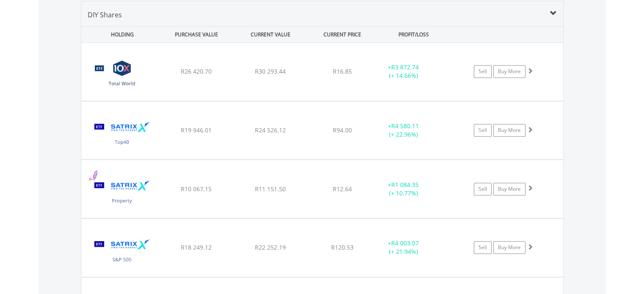  What do you see at coordinates (120, 34) in the screenshot?
I see `div: HOLDING` at bounding box center [120, 34].